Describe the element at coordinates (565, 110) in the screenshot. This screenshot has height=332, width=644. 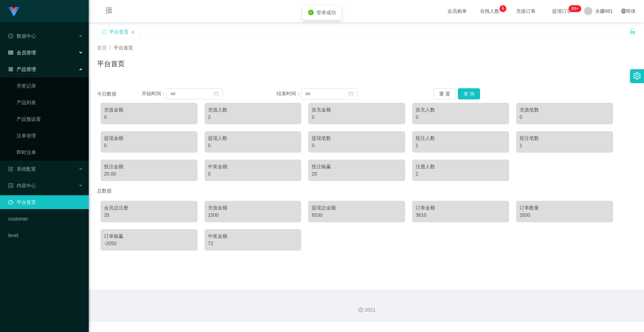
I see `div: 充值笔数` at that location.